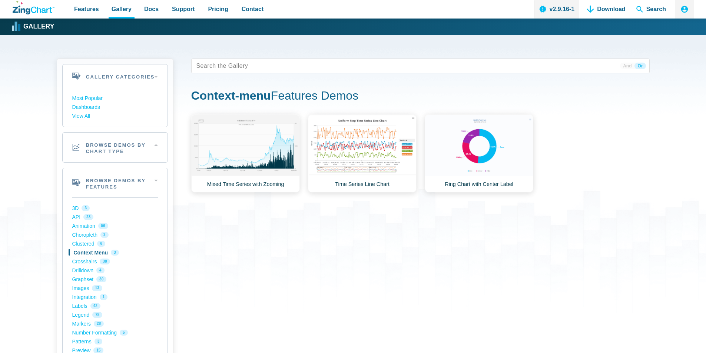 This screenshot has width=706, height=353. Describe the element at coordinates (122, 9) in the screenshot. I see `span: Gallery` at that location.